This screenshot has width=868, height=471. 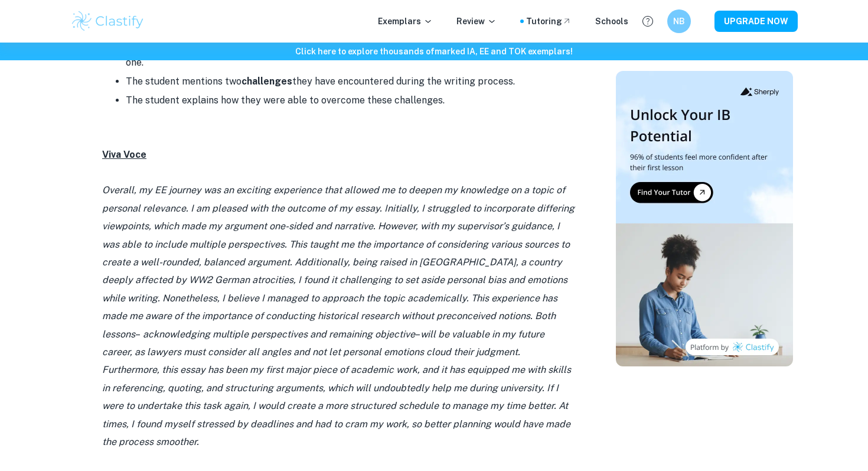 I want to click on i: acknowledging multiple perspectives and remaining objective, so click(x=279, y=333).